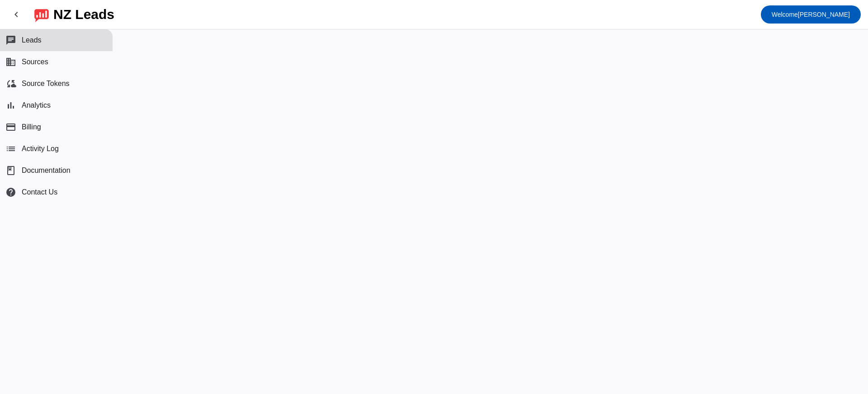 The image size is (868, 394). What do you see at coordinates (41, 14) in the screenshot?
I see `img: logo` at bounding box center [41, 14].